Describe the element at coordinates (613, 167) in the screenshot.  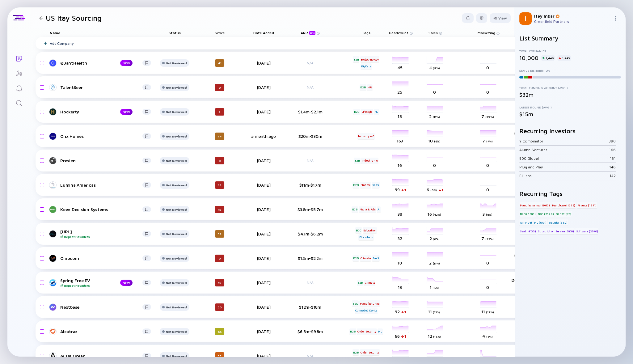
I see `div: 146` at that location.